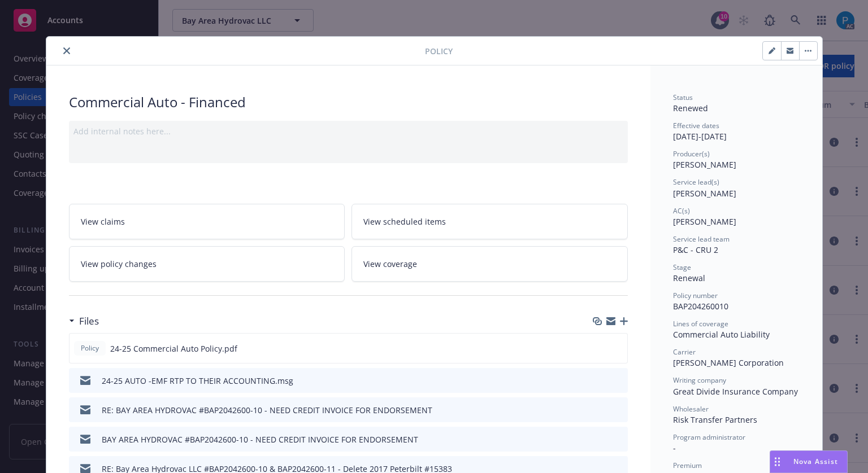 The image size is (868, 473). Describe the element at coordinates (348, 103) in the screenshot. I see `div: Commercial Auto - Financed` at that location.